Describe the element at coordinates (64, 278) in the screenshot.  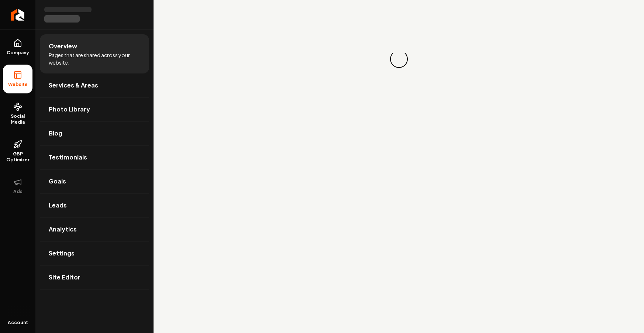
I see `span: Site Editor` at that location.